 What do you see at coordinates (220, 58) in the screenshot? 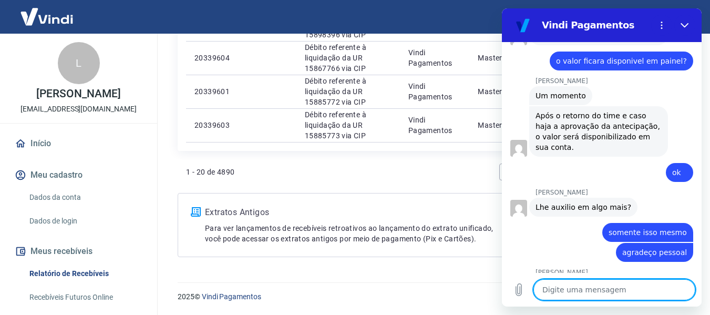
I see `p: 20339604` at bounding box center [220, 58].